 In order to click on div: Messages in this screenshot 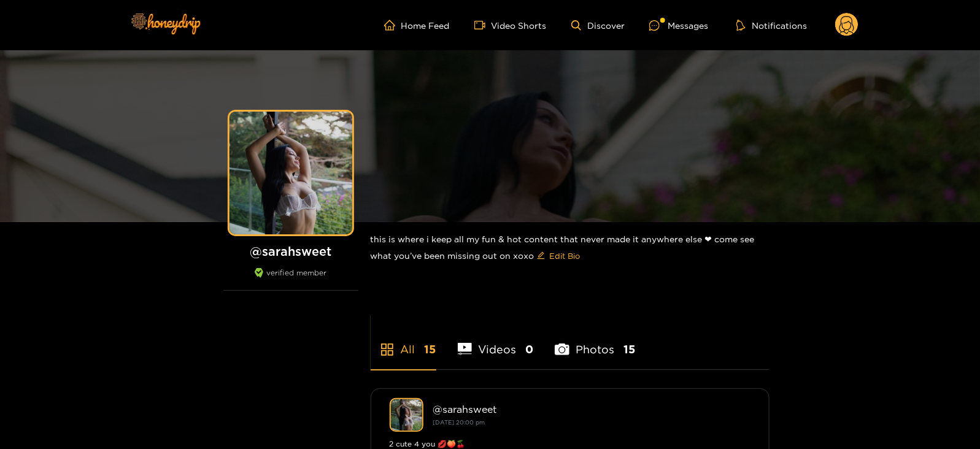, I will do `click(679, 25)`.